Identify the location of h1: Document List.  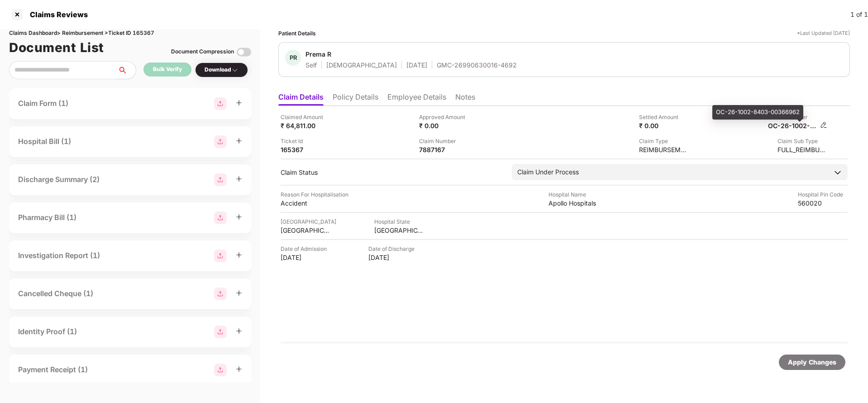
(56, 47).